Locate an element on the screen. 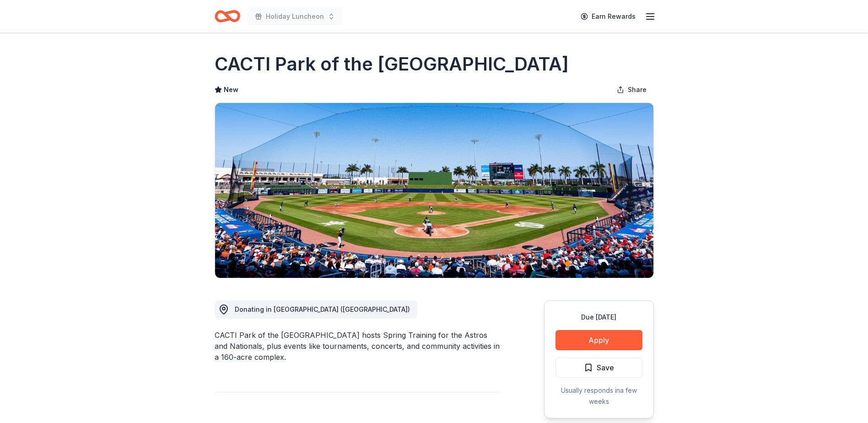 This screenshot has height=423, width=868. span: Holiday Luncheon is located at coordinates (294, 17).